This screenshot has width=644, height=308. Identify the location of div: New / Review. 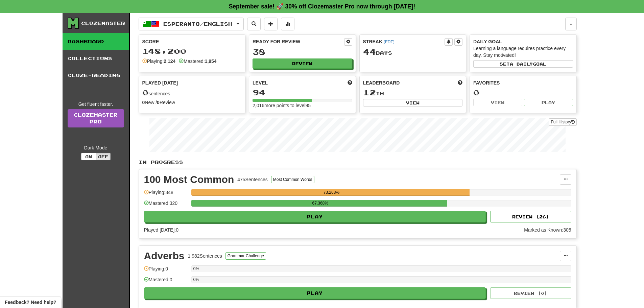
(192, 103).